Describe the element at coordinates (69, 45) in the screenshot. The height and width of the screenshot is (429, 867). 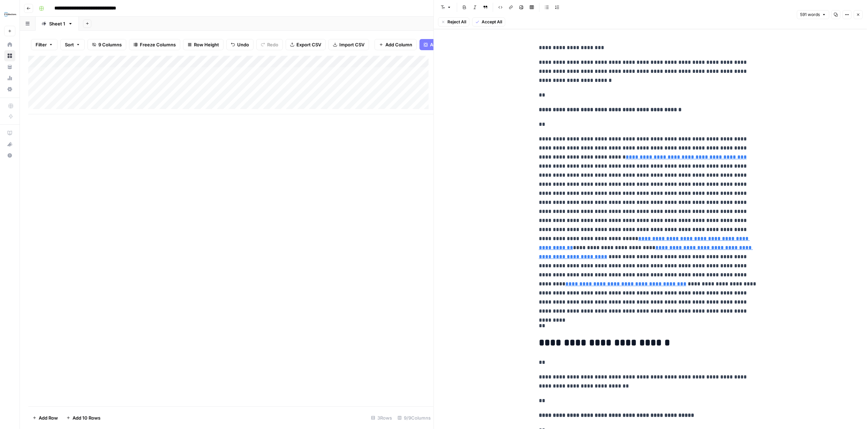
I see `span: Sort` at that location.